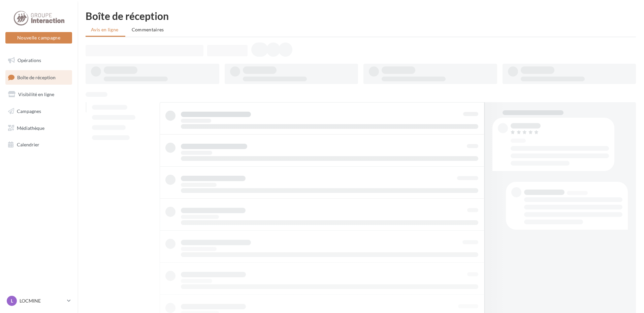  Describe the element at coordinates (39, 95) in the screenshot. I see `a: Visibilité en ligne` at that location.